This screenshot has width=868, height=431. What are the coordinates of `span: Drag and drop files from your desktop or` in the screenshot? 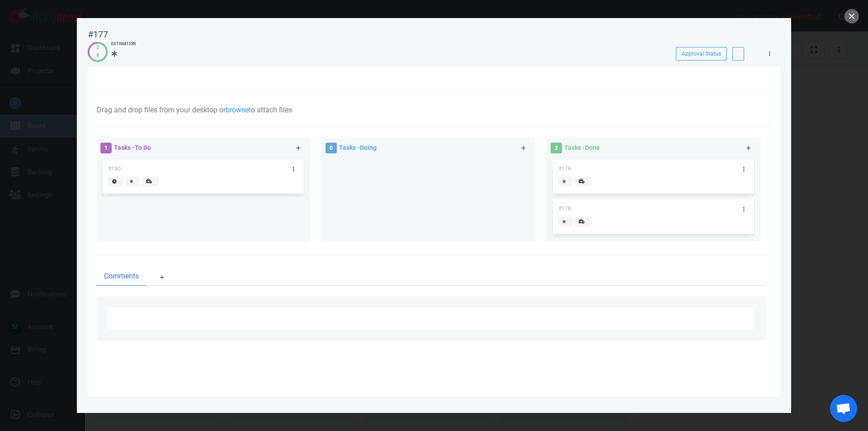 It's located at (161, 110).